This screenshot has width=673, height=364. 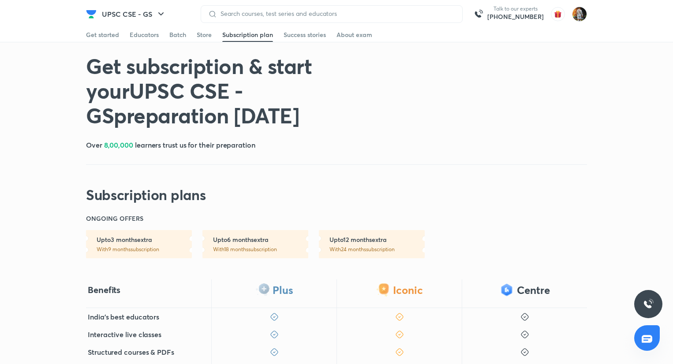 I want to click on img: avatar, so click(x=558, y=14).